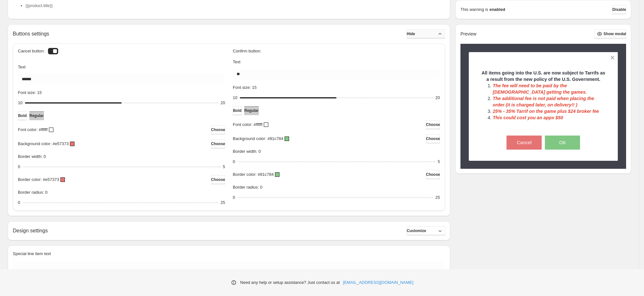 This screenshot has width=644, height=296. I want to click on strong: All items going into the U.S. are now subject to Tarrifs as a result from the new policy of the U..., so click(543, 76).